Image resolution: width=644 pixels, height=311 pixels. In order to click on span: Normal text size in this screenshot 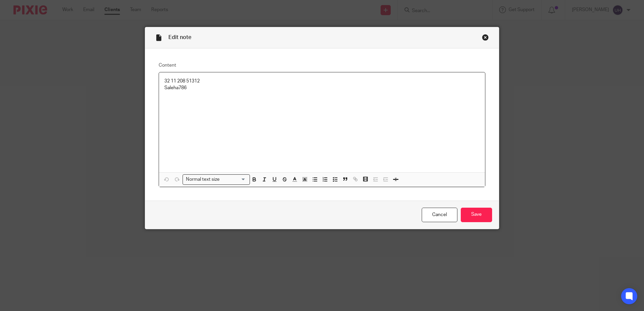, I will do `click(202, 179)`.